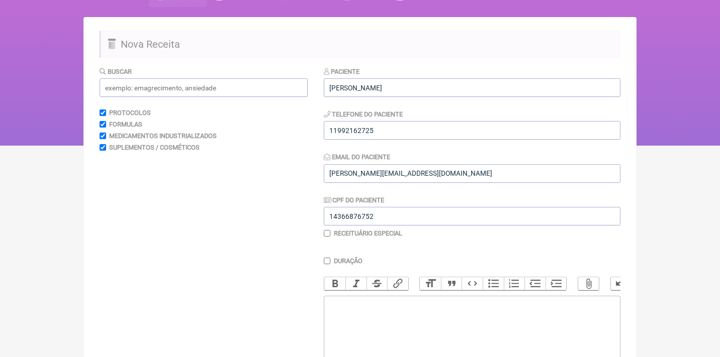 This screenshot has height=357, width=720. What do you see at coordinates (472, 284) in the screenshot?
I see `button: Code` at bounding box center [472, 284].